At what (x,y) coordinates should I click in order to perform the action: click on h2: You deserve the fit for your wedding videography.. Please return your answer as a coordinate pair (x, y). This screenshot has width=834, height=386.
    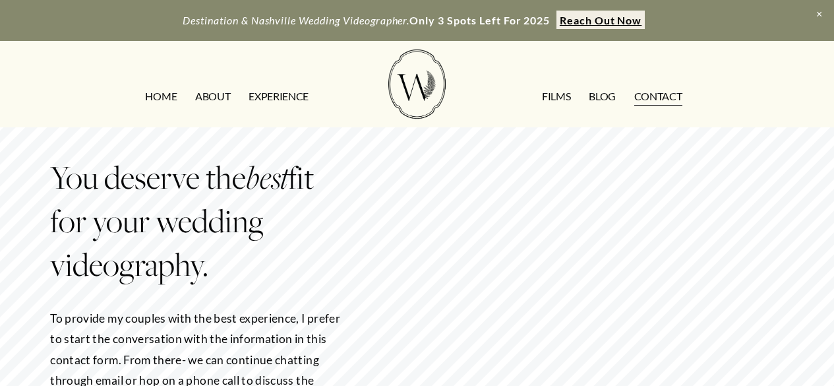
    Looking at the image, I should click on (198, 221).